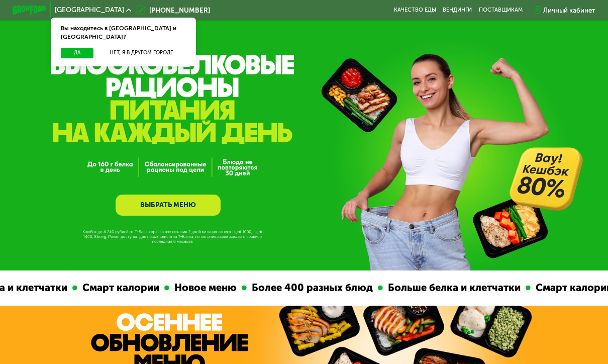 This screenshot has height=364, width=608. I want to click on div: Более 400 разных блюд, so click(312, 288).